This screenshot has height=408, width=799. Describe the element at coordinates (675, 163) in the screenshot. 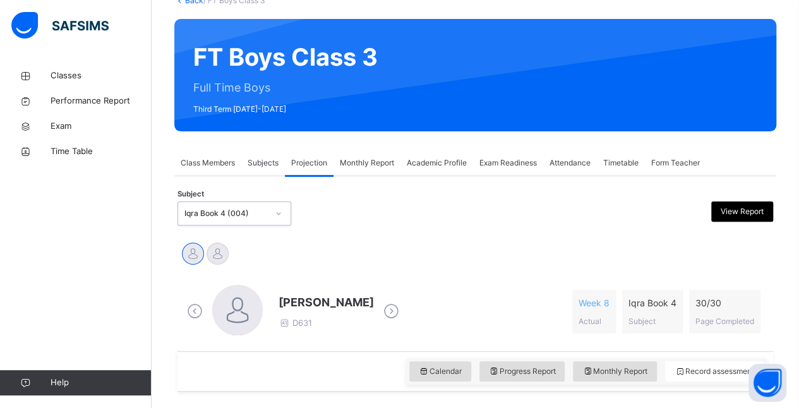

I see `span: Form Teacher` at that location.